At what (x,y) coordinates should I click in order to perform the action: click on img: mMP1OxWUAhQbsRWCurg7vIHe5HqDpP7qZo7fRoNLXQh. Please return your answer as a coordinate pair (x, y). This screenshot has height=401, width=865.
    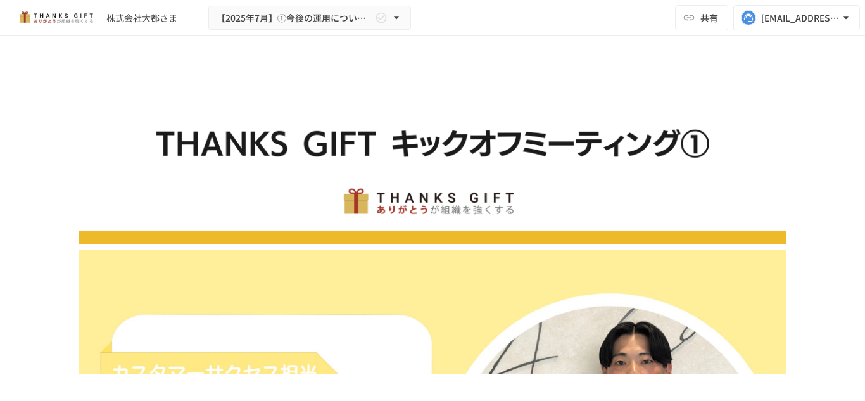
    Looking at the image, I should click on (56, 18).